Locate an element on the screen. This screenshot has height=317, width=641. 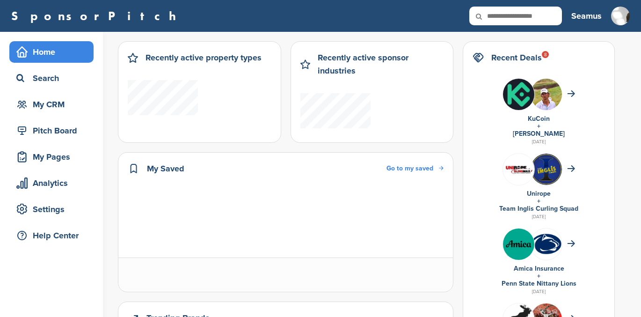
div: My Pages is located at coordinates (54, 157).